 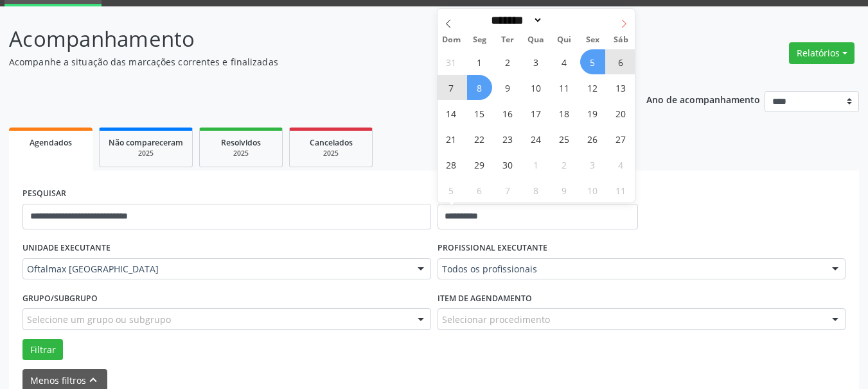 What do you see at coordinates (564, 164) in the screenshot?
I see `span: Outubro 2, 2025` at bounding box center [564, 164].